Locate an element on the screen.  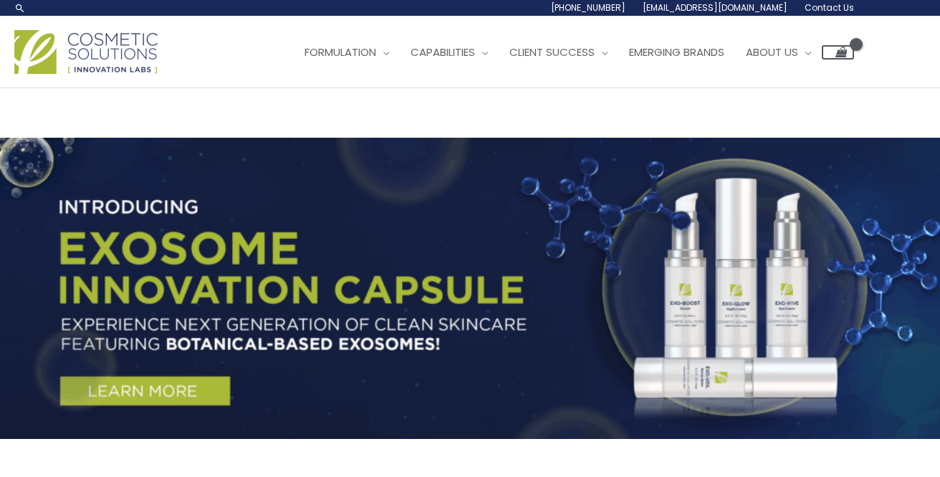
a: Search icon link is located at coordinates (20, 8).